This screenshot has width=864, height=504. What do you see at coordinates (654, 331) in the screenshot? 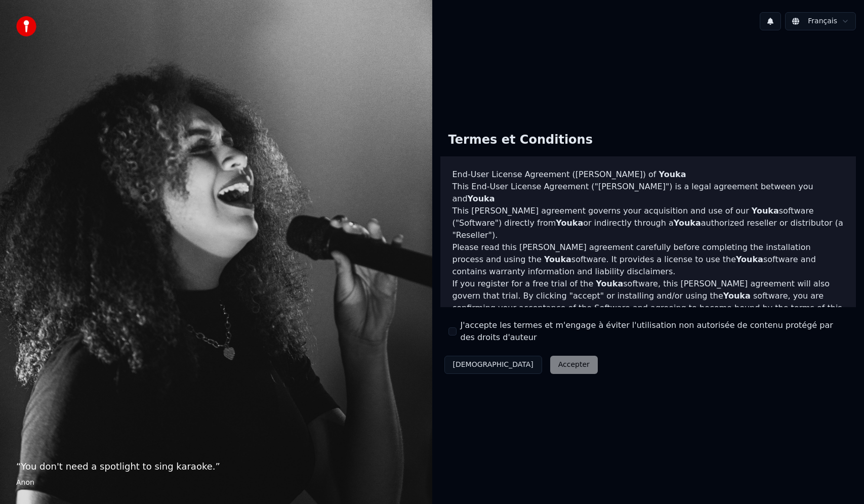
I see `label: J'accepte les termes et m'engage à éviter l'utilisation non autorisée de contenu protégé par des ...` at bounding box center [654, 331].